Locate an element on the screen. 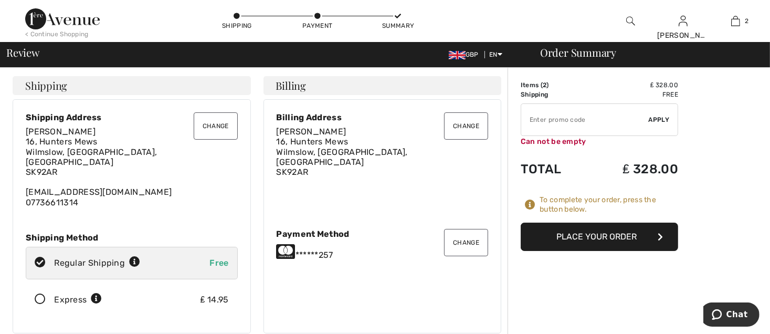  span: Chat is located at coordinates (34, 12).